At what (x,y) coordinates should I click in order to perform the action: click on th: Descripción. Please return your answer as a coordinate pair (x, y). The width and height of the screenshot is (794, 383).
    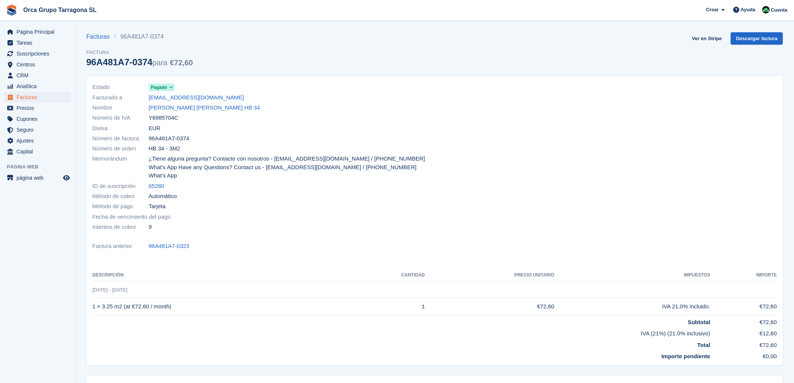
    Looking at the image, I should click on (220, 275).